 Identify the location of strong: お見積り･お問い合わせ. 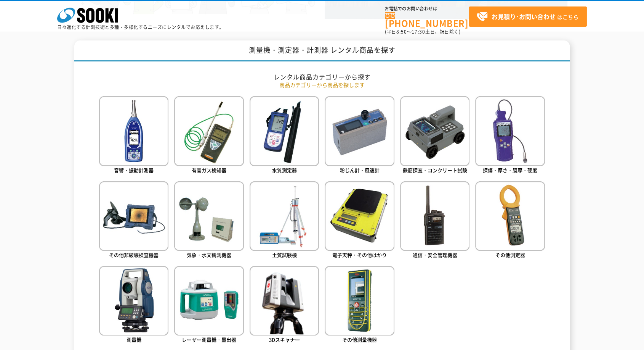
(524, 16).